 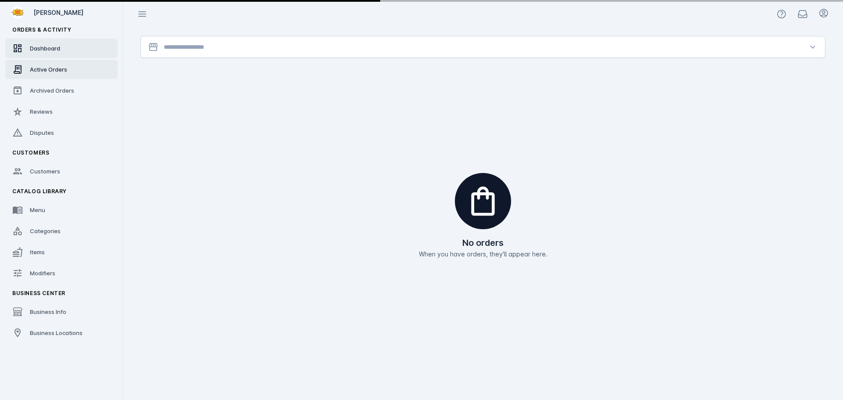 I want to click on span: Business Locations, so click(x=56, y=333).